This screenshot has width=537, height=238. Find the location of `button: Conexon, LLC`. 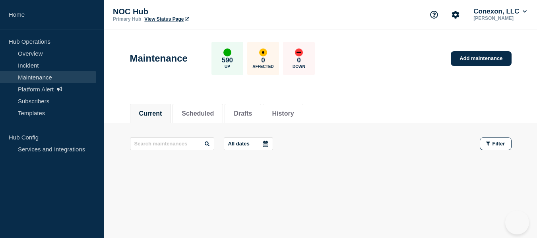

button: Conexon, LLC is located at coordinates (500, 12).